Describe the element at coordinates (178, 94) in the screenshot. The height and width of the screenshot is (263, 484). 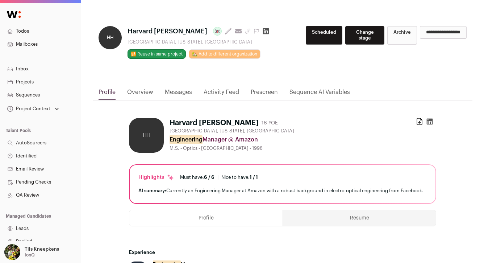
I see `a: Messages` at that location.